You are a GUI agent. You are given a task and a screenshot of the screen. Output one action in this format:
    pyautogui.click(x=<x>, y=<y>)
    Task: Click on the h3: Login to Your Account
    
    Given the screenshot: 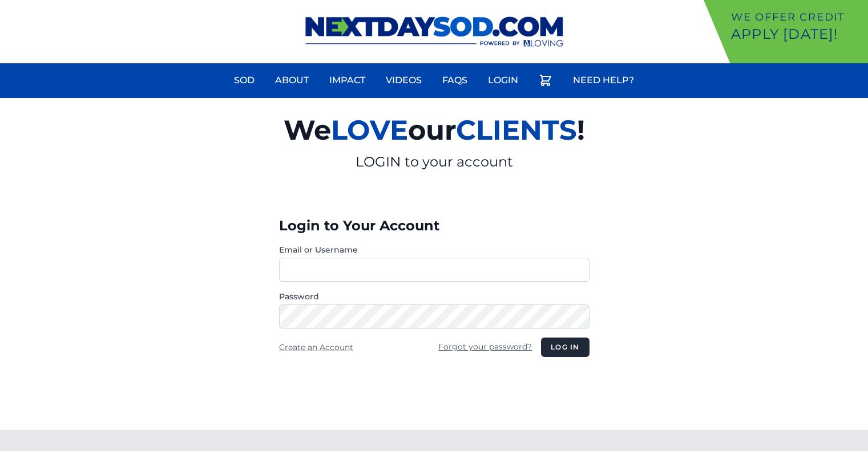 What is the action you would take?
    pyautogui.click(x=434, y=226)
    